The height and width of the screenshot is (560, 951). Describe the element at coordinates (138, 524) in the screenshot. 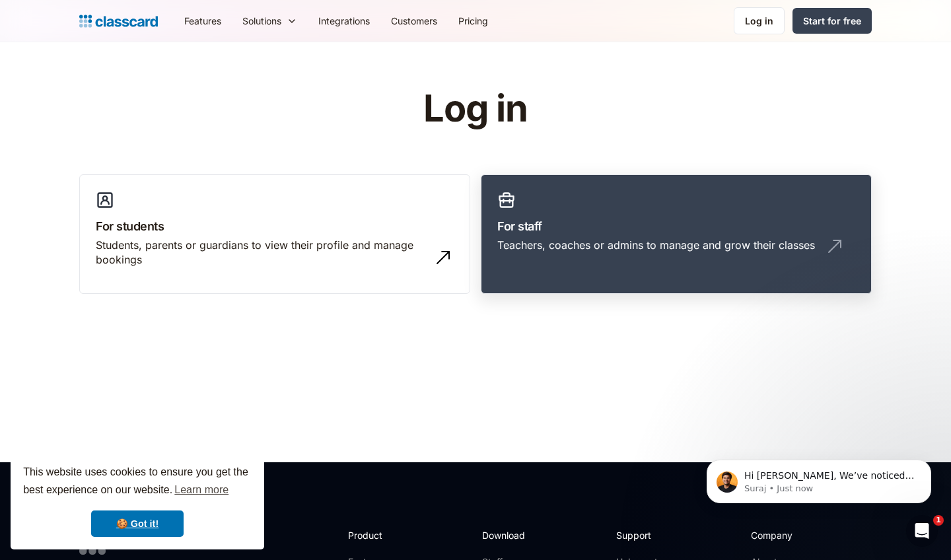

I see `a: dismiss cookie message` at that location.